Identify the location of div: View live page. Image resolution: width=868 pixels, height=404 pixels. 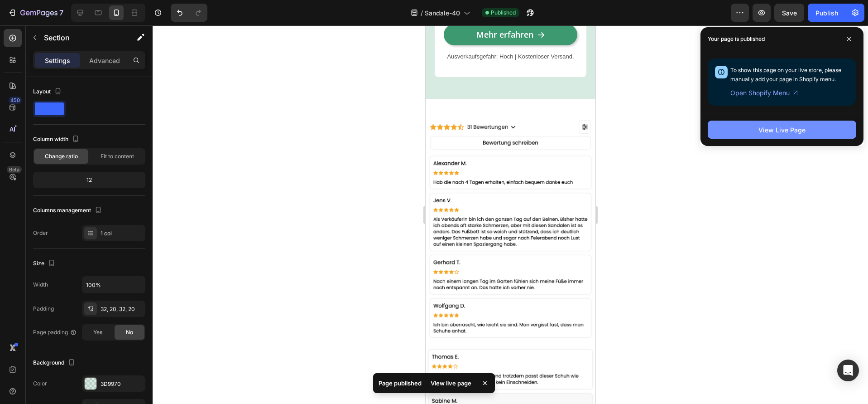
(451, 383).